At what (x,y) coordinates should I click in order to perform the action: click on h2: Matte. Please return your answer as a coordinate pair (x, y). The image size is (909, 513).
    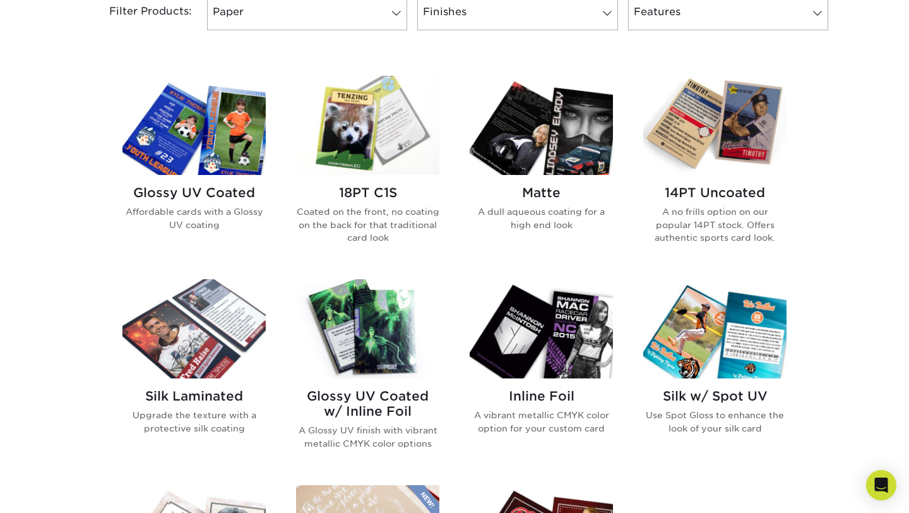
    Looking at the image, I should click on (541, 193).